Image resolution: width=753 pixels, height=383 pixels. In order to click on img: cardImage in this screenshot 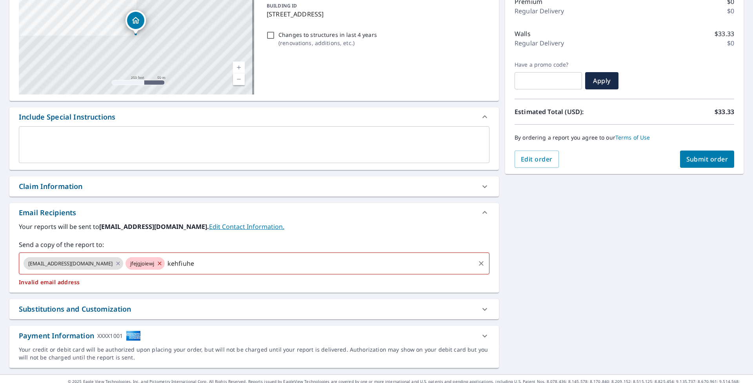, I will do `click(133, 336)`.